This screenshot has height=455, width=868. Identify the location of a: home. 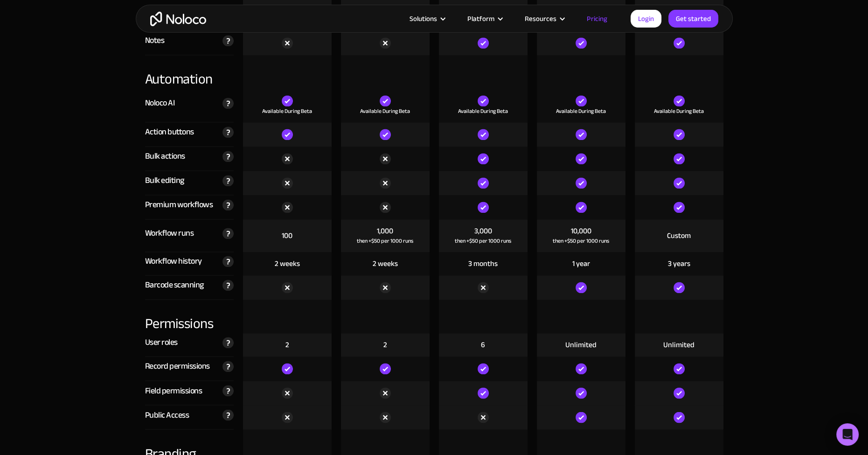
(178, 19).